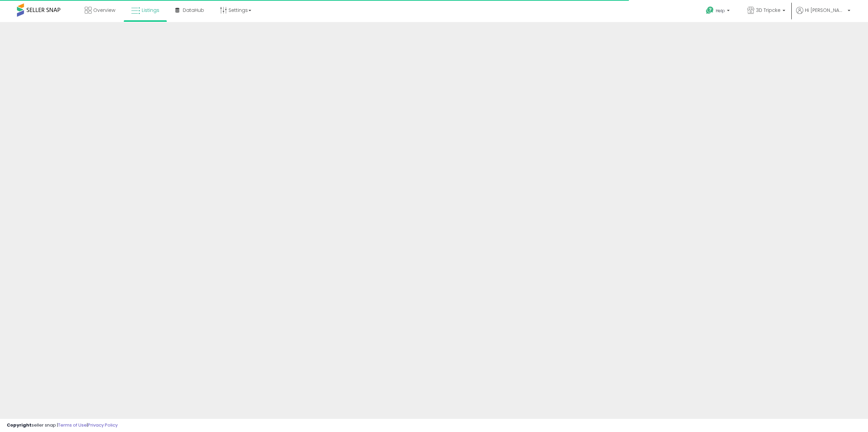 This screenshot has height=432, width=868. I want to click on i: Get Help, so click(710, 10).